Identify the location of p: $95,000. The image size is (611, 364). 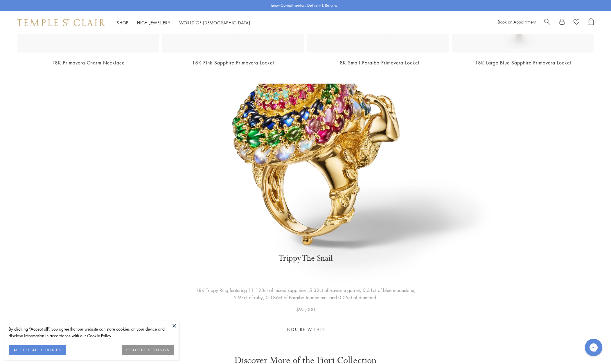
(306, 310).